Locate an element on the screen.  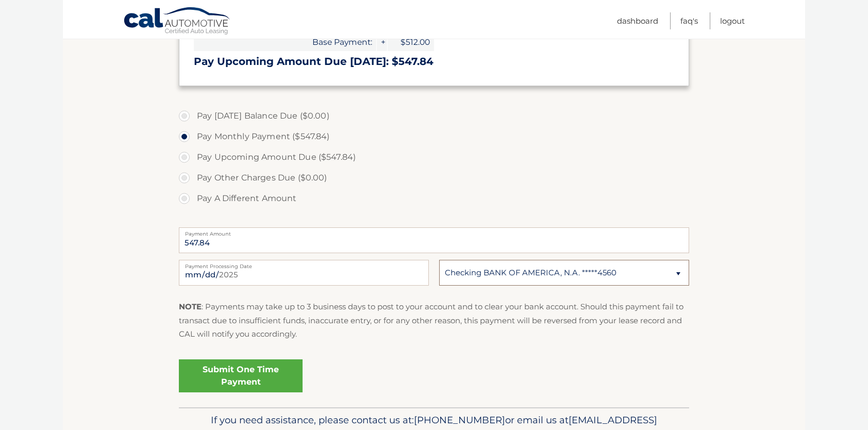
label: Payment Amount is located at coordinates (434, 232).